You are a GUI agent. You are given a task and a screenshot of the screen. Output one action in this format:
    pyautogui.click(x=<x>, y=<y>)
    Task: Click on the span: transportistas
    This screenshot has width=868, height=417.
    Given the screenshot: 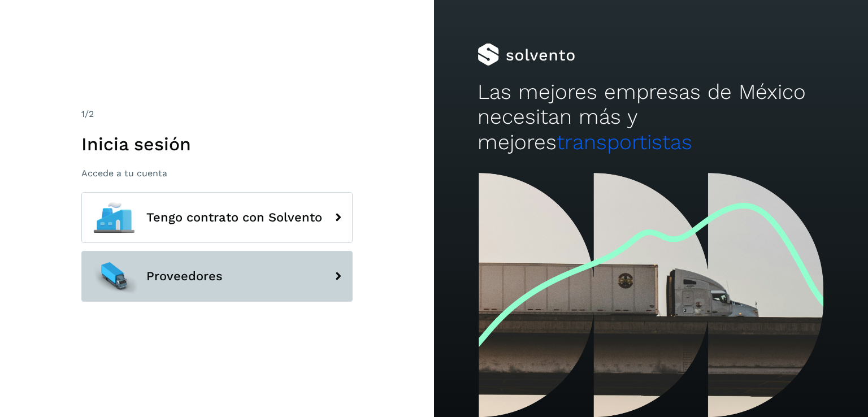 What is the action you would take?
    pyautogui.click(x=625, y=142)
    